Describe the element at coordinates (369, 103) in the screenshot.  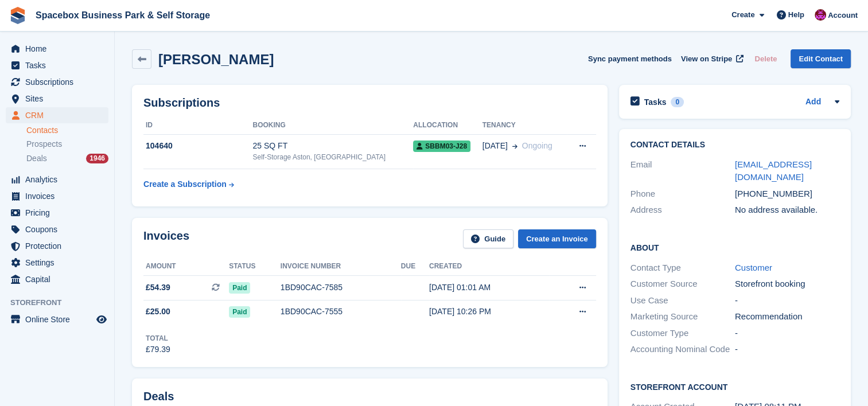
I see `h2: Subscriptions` at that location.